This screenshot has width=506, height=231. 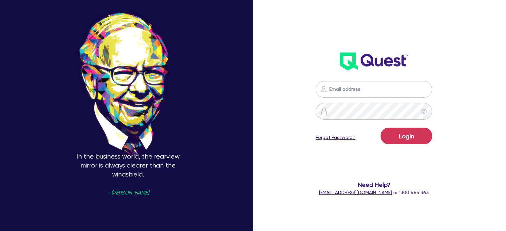 I want to click on span: Need Help?, so click(x=374, y=185).